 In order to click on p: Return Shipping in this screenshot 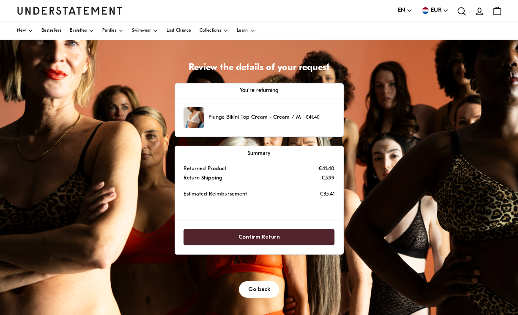, I will do `click(202, 178)`.